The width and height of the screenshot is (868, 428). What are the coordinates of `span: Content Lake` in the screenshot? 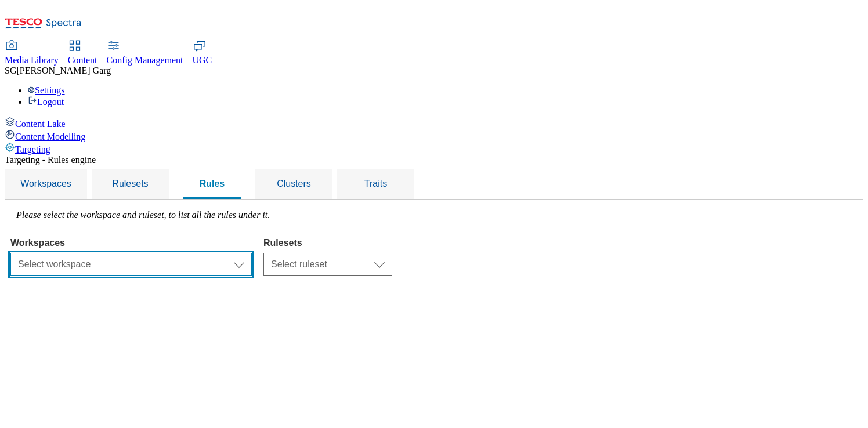 It's located at (40, 123).